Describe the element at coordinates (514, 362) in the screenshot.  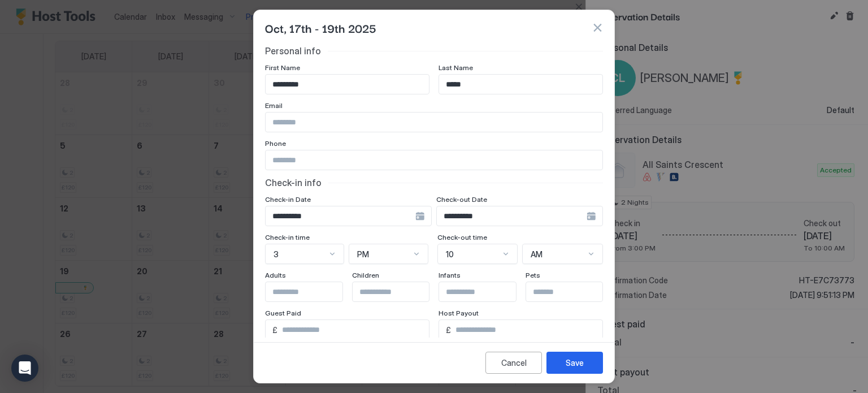
I see `button: Cancel` at that location.